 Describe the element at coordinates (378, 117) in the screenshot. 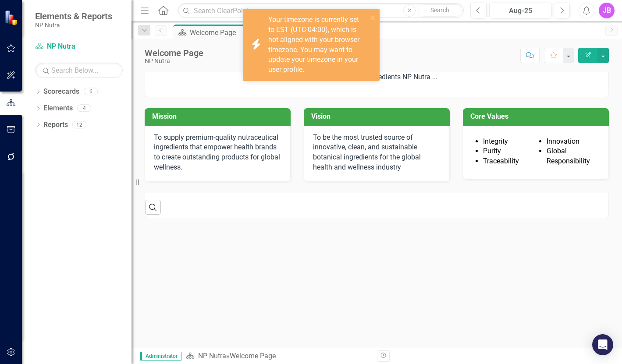

I see `h3: Vision` at that location.